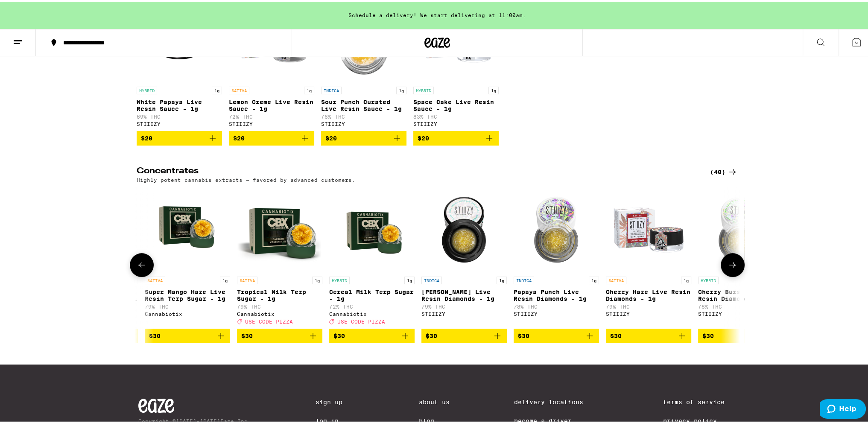 The width and height of the screenshot is (868, 423). What do you see at coordinates (271, 104) in the screenshot?
I see `p: Lemon Creme Live Resin Sauce - 1g` at bounding box center [271, 104].